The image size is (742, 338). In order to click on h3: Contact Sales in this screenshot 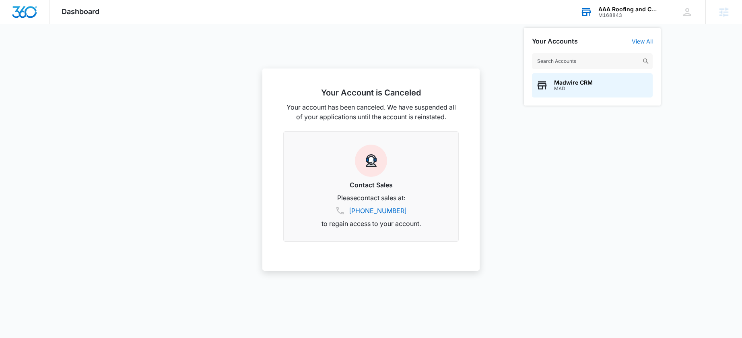, I will do `click(371, 185)`.